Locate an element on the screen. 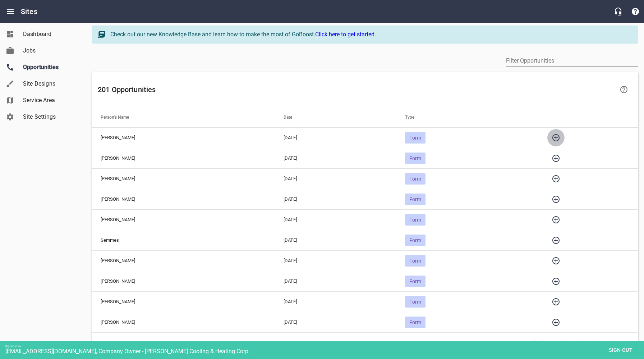  th: Type is located at coordinates (467, 117).